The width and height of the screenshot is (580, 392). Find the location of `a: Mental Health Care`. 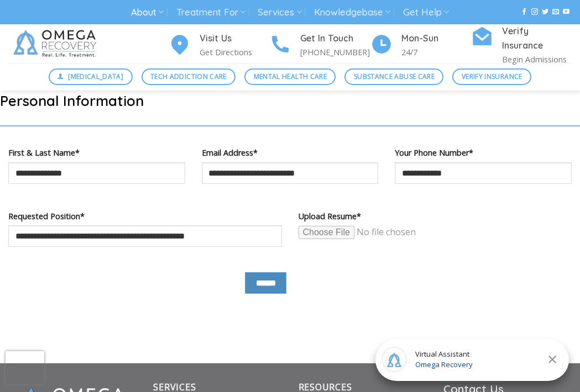

a: Mental Health Care is located at coordinates (290, 77).